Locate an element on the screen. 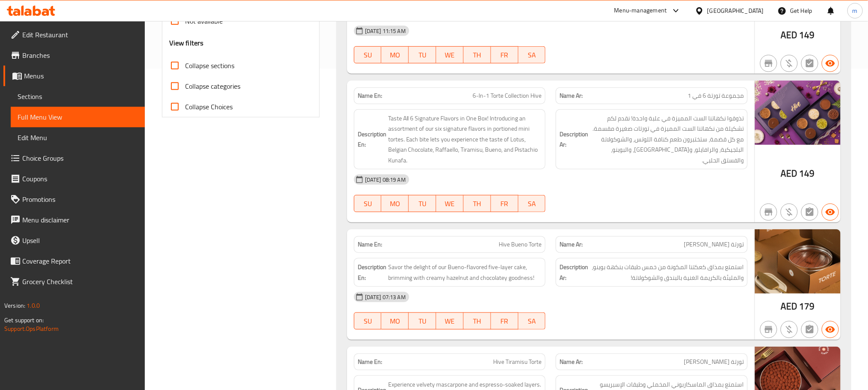 The height and width of the screenshot is (390, 868). a: Promotions is located at coordinates (74, 199).